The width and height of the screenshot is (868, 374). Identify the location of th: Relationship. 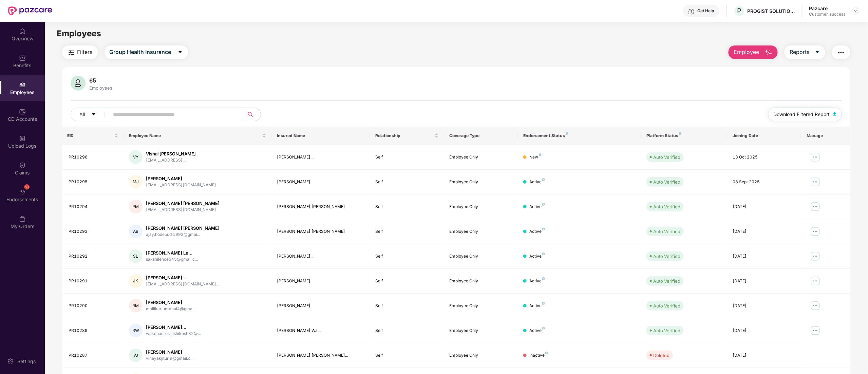
(407, 136).